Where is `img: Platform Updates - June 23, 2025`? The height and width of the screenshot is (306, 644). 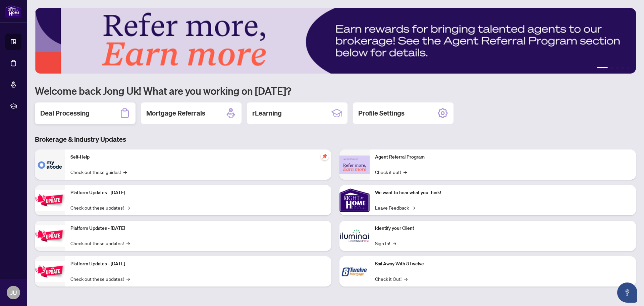 img: Platform Updates - June 23, 2025 is located at coordinates (50, 271).